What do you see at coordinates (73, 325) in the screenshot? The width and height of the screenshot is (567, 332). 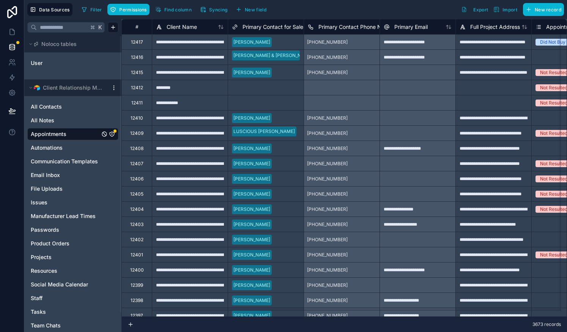 I see `div: Team Chats` at bounding box center [73, 325].